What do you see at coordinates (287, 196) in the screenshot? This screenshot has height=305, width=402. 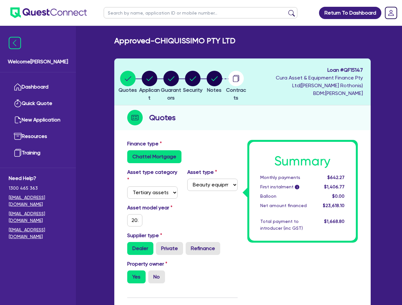 I see `div: Balloon` at bounding box center [287, 196].